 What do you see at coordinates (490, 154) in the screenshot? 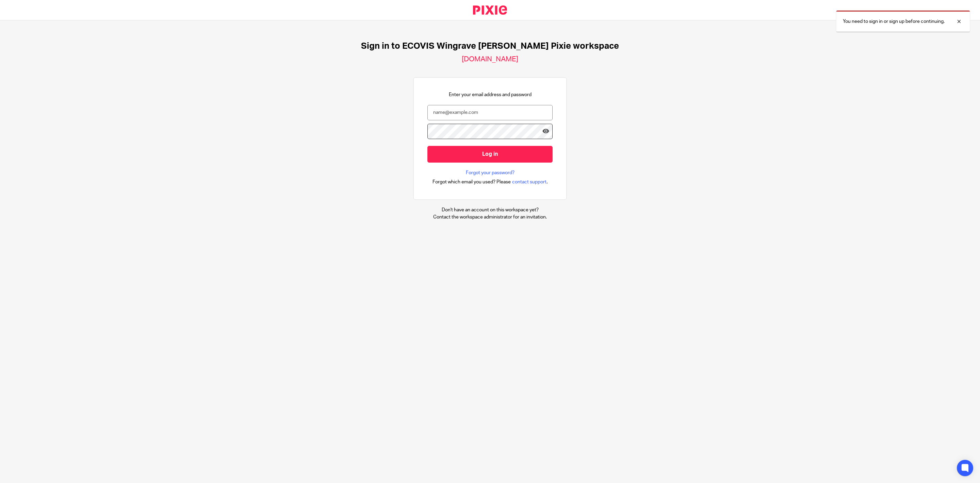
I see `input: Log in` at bounding box center [490, 154].